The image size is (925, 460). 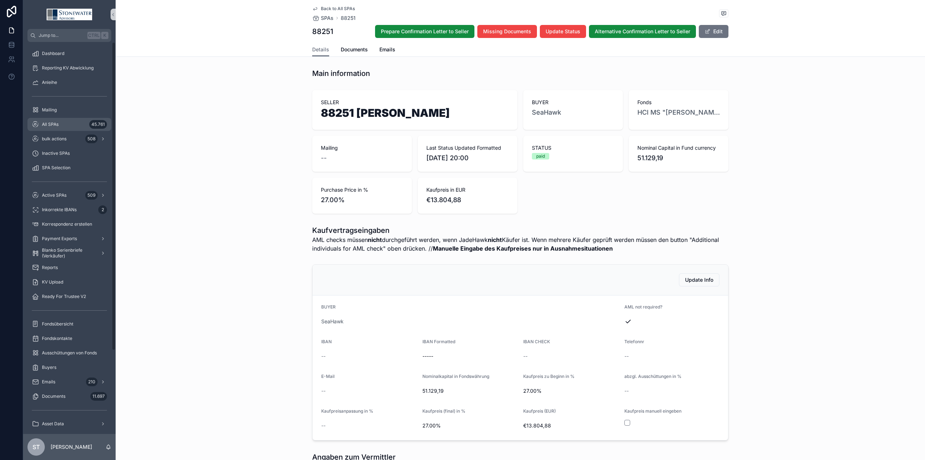 What do you see at coordinates (98, 124) in the screenshot?
I see `div: 45.761` at bounding box center [98, 124].